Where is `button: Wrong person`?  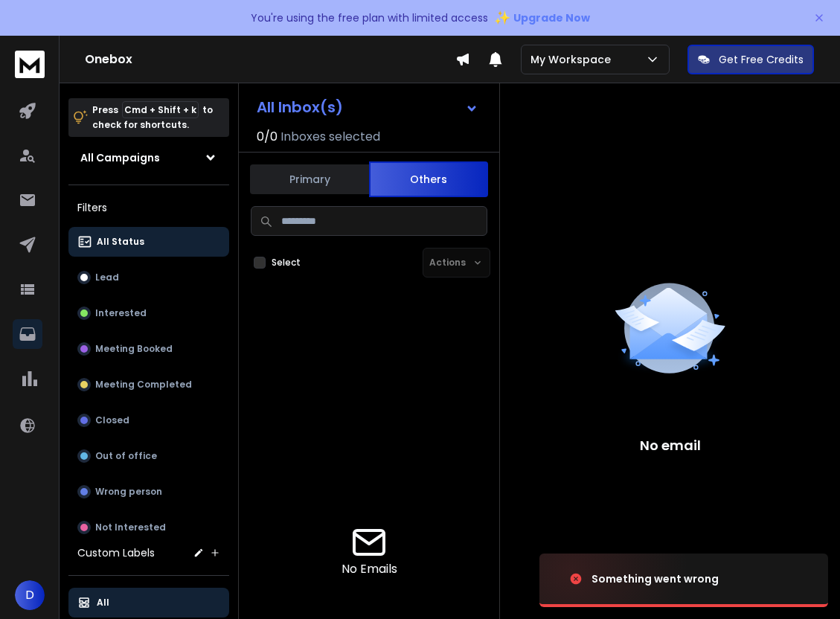 button: Wrong person is located at coordinates (149, 492).